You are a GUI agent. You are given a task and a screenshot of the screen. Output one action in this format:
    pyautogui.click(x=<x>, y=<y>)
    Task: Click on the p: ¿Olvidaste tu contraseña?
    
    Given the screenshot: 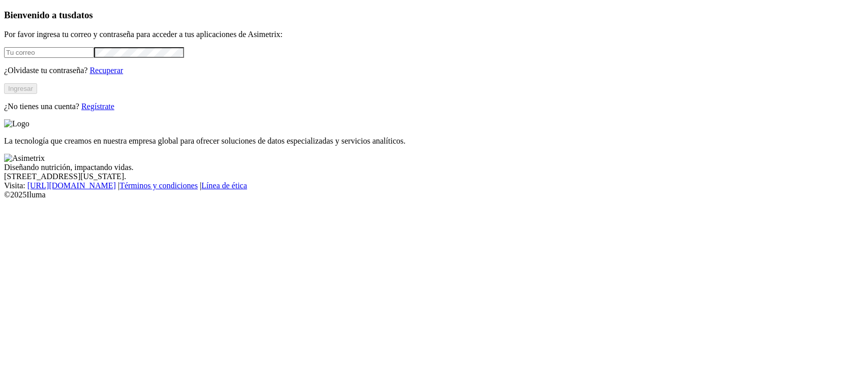 What is the action you would take?
    pyautogui.click(x=434, y=70)
    